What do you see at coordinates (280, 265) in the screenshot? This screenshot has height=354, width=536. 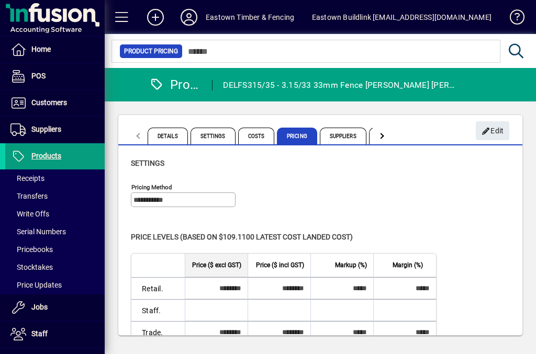 I see `span: Price ($ incl GST)` at bounding box center [280, 265].